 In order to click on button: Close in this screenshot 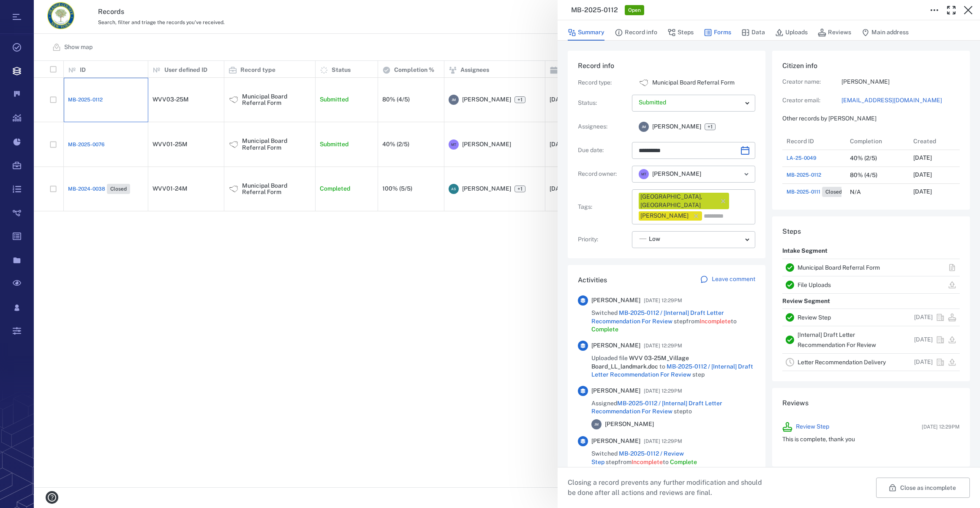, I will do `click(969, 11)`.